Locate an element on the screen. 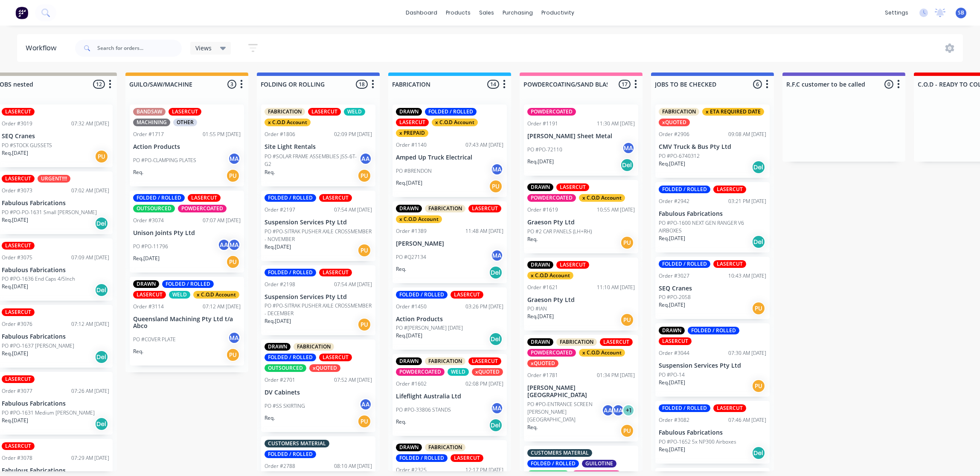 The width and height of the screenshot is (980, 476). p: DV Cabinets is located at coordinates (318, 393).